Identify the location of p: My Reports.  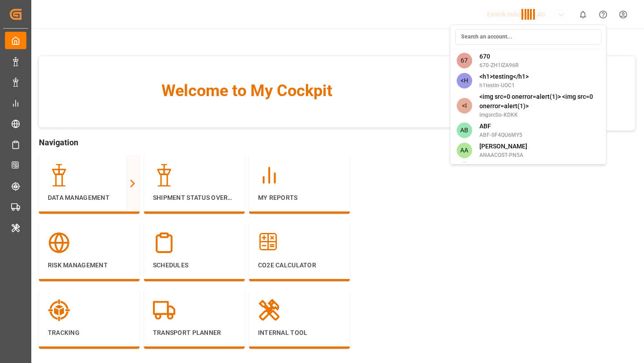
(299, 198).